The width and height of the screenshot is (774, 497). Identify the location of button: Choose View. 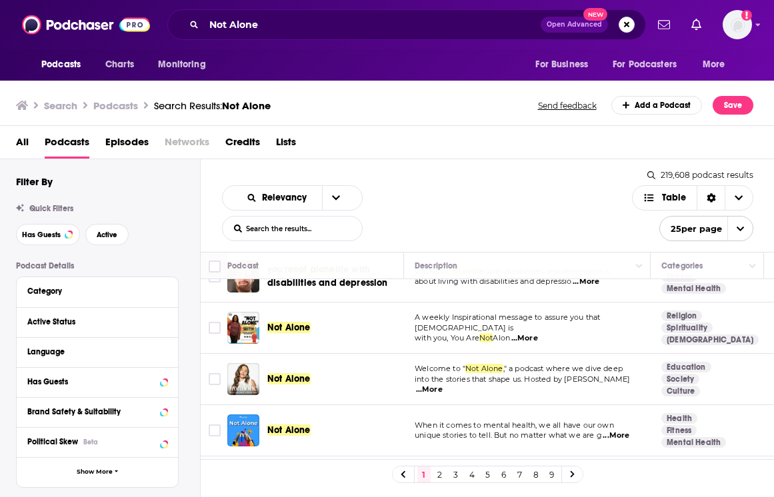
(693, 198).